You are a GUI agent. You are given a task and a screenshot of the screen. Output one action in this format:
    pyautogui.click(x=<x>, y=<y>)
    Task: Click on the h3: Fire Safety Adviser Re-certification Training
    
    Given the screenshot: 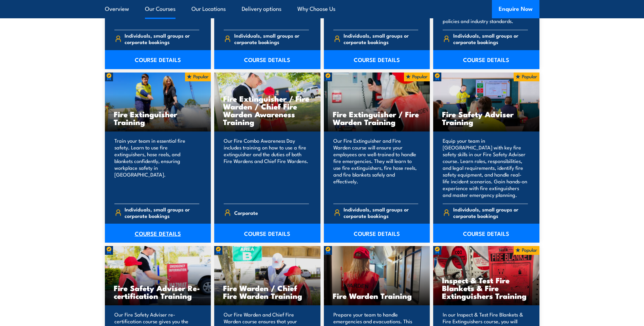 What is the action you would take?
    pyautogui.click(x=158, y=292)
    